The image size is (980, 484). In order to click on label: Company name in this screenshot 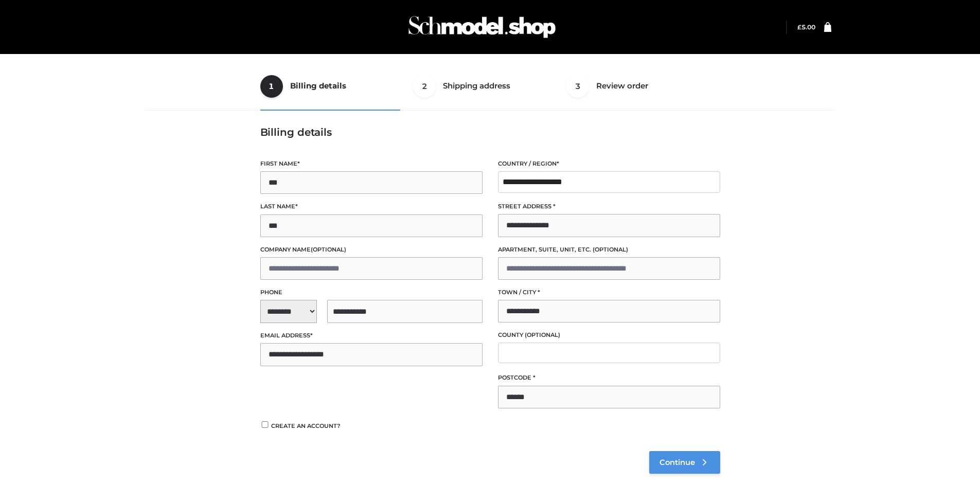, I will do `click(372, 250)`.